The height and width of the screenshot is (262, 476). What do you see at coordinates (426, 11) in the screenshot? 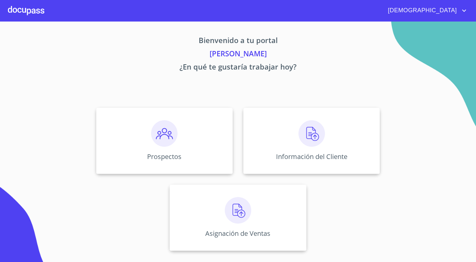
I see `button: account of current user` at bounding box center [426, 11].